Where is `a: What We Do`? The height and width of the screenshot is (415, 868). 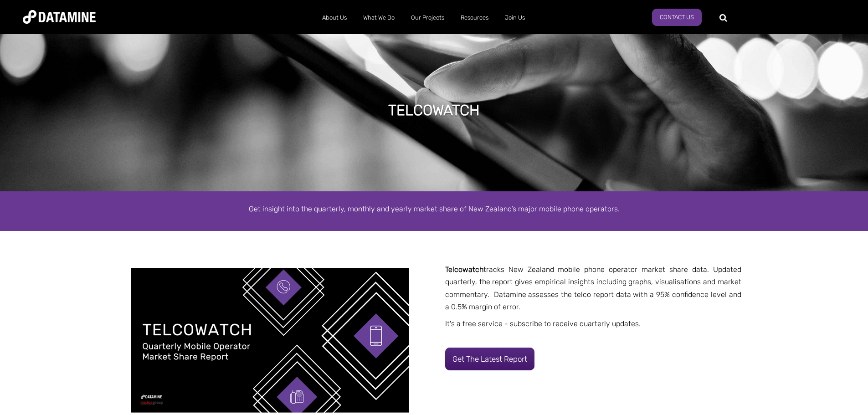 a: What We Do is located at coordinates (379, 18).